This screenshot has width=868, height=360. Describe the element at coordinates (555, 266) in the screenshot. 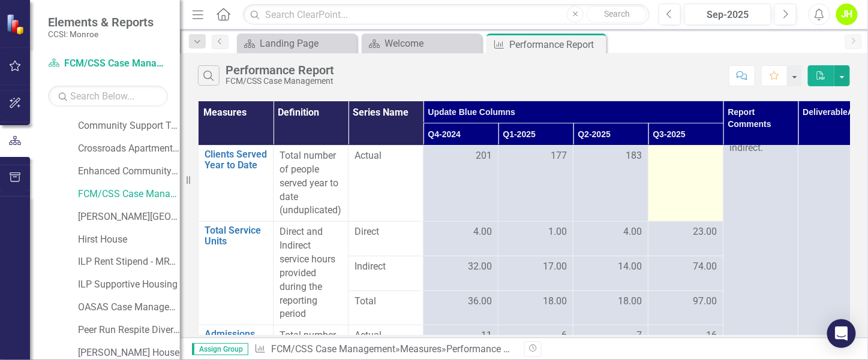

I see `span: 17.00` at that location.